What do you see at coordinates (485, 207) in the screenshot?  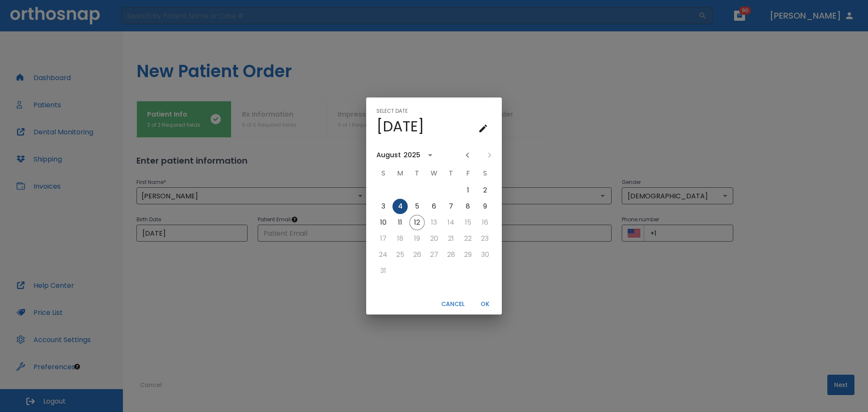 I see `button: Aug 9, 2025` at bounding box center [485, 207].